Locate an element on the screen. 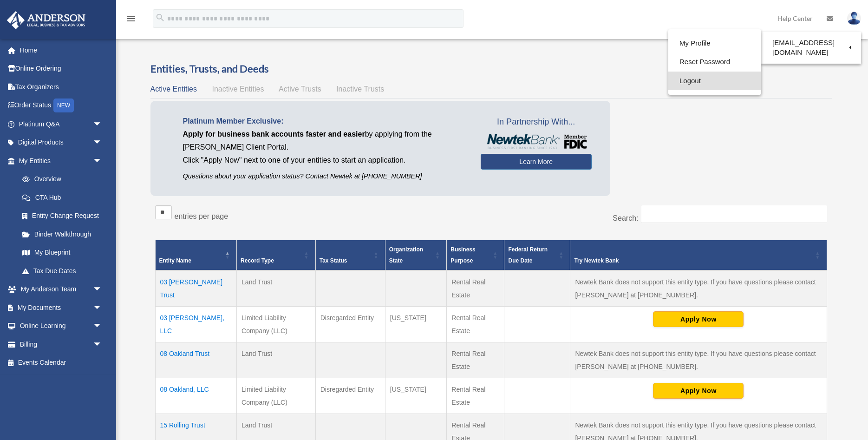  th: Organization State: Activate to sort is located at coordinates (415, 255).